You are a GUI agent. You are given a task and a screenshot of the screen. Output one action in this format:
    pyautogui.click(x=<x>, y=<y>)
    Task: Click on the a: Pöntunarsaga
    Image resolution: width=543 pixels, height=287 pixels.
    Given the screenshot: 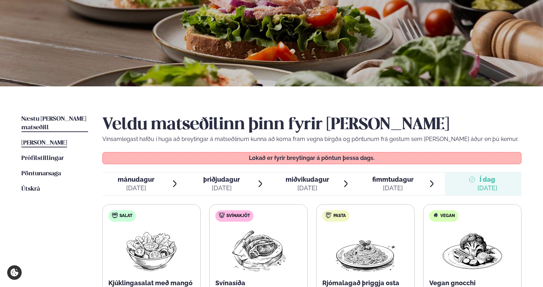 What is the action you would take?
    pyautogui.click(x=41, y=174)
    